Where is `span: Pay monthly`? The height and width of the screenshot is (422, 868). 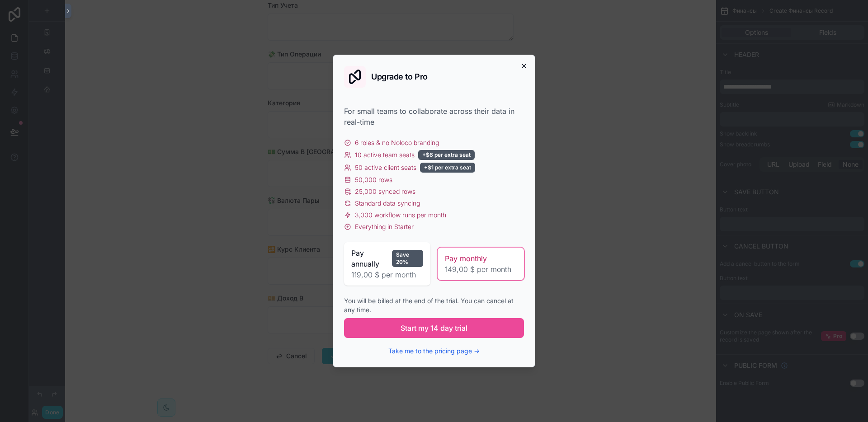
span: Pay monthly is located at coordinates (466, 258).